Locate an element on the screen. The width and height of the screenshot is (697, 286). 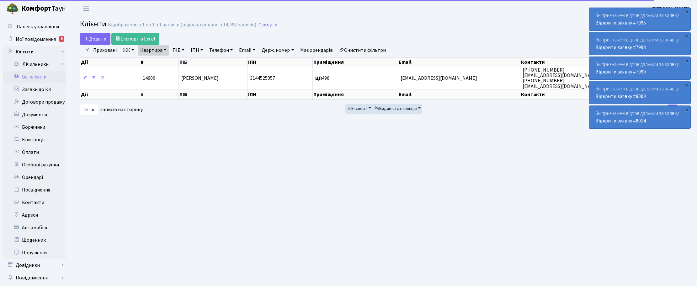
a: Панель управління is located at coordinates (35, 27).